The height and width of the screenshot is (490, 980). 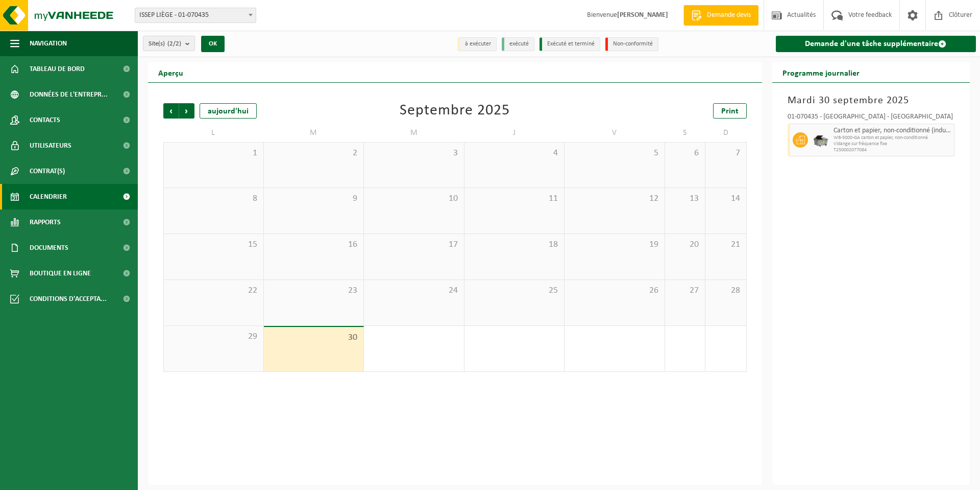 What do you see at coordinates (893, 131) in the screenshot?
I see `span: Carton et papier, non-conditionné (industriel)` at bounding box center [893, 131].